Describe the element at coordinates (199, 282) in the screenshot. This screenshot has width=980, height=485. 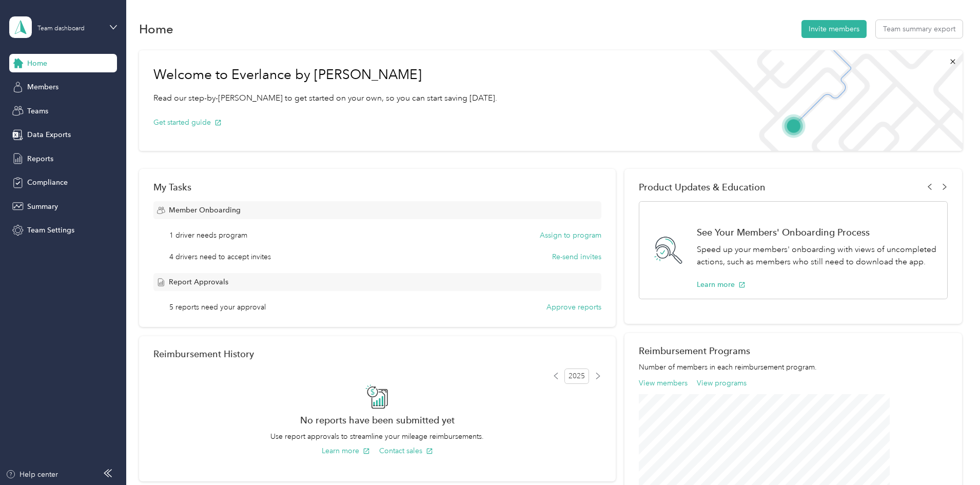
I see `span: Report Approvals` at that location.